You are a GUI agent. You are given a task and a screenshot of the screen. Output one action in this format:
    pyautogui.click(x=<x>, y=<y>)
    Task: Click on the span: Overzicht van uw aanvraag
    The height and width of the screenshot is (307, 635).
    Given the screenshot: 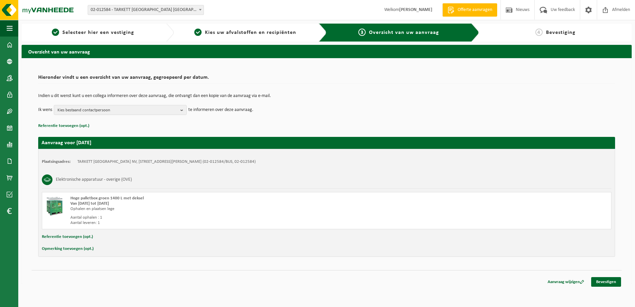 What is the action you would take?
    pyautogui.click(x=404, y=33)
    